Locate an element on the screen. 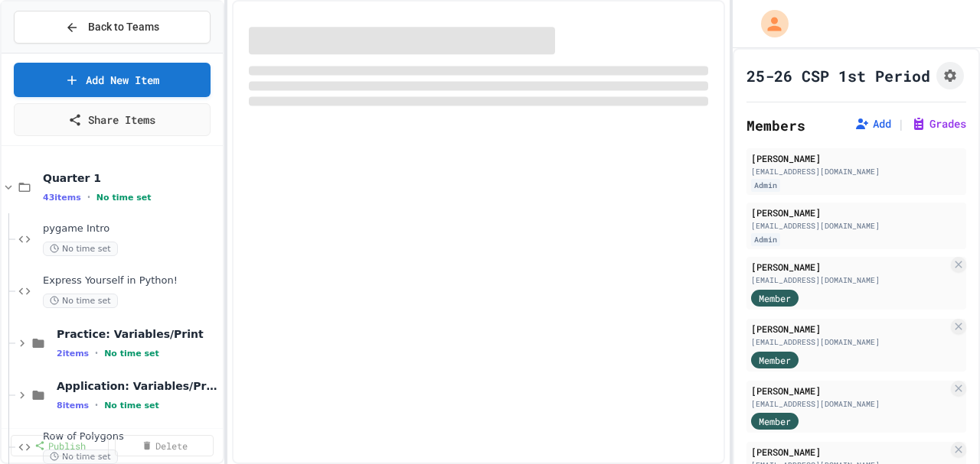  span: Practice: Variables/Print is located at coordinates (138, 334).